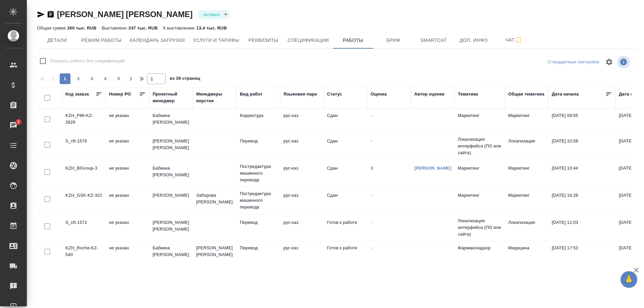 The width and height of the screenshot is (644, 308). I want to click on span: Спецификации, so click(308, 40).